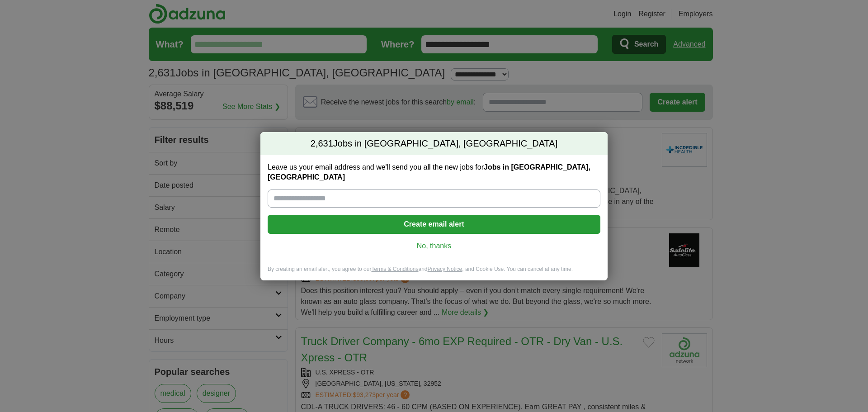 This screenshot has width=868, height=412. Describe the element at coordinates (445, 269) in the screenshot. I see `a: Privacy Notice` at that location.